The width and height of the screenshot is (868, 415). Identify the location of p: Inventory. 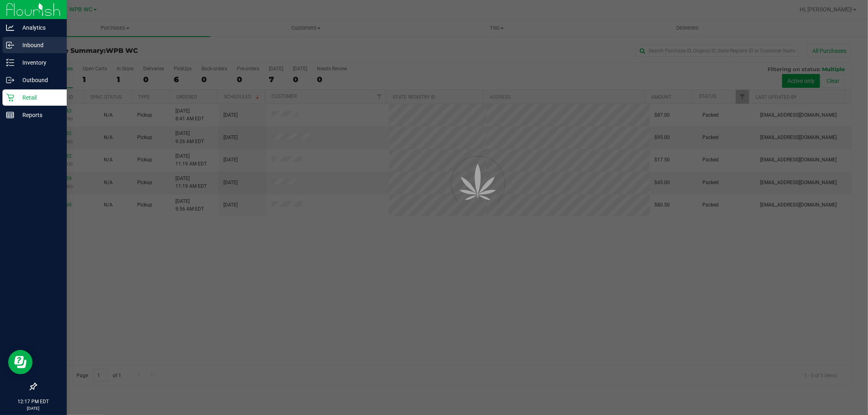
(39, 62).